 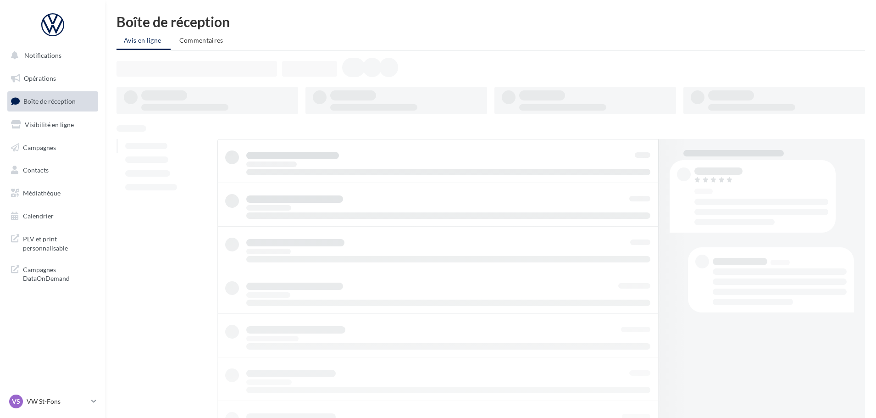 I want to click on span: PLV et print personnalisable, so click(x=59, y=242).